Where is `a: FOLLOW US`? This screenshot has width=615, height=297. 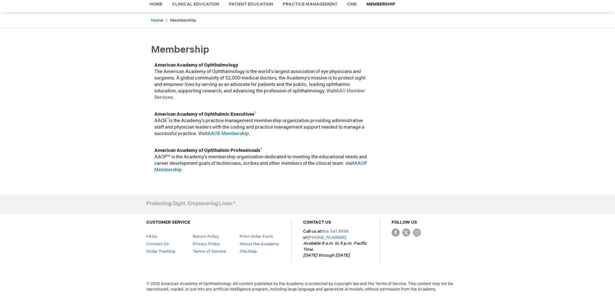 a: FOLLOW US is located at coordinates (404, 222).